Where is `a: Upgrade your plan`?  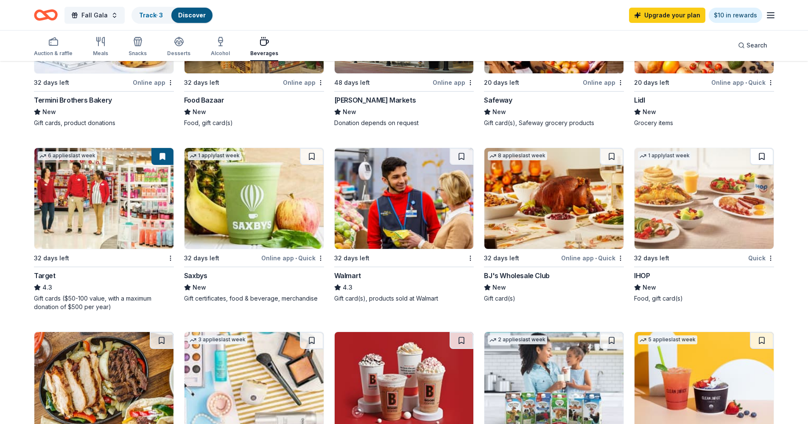 a: Upgrade your plan is located at coordinates (667, 15).